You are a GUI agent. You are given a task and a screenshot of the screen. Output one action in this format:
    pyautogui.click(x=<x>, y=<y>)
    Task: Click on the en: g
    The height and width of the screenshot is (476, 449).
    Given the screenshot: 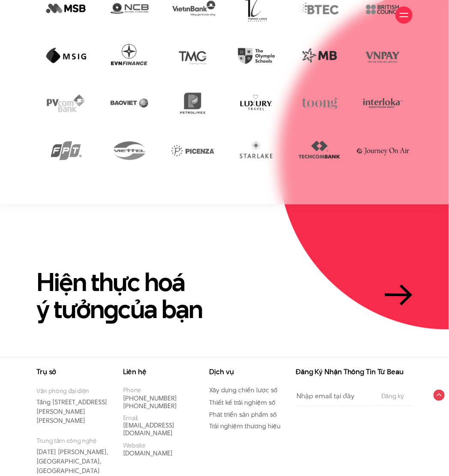 What is the action you would take?
    pyautogui.click(x=111, y=309)
    